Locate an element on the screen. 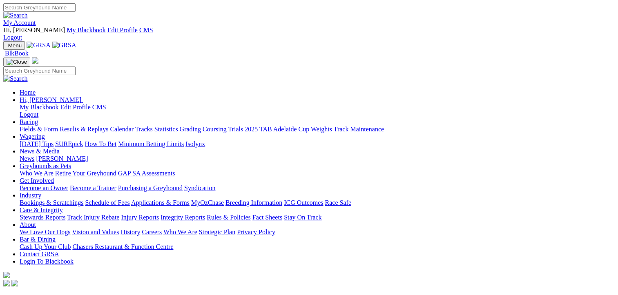  a: Home is located at coordinates (27, 92).